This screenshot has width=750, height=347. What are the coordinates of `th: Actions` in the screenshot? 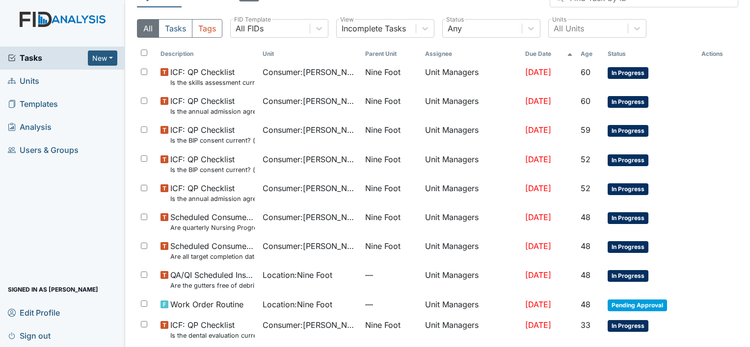 It's located at (717, 54).